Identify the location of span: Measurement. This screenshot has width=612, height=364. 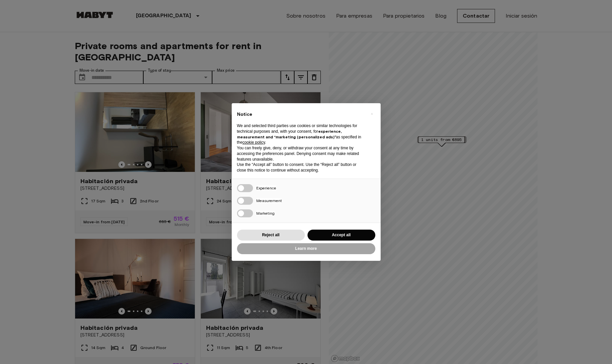
(269, 201).